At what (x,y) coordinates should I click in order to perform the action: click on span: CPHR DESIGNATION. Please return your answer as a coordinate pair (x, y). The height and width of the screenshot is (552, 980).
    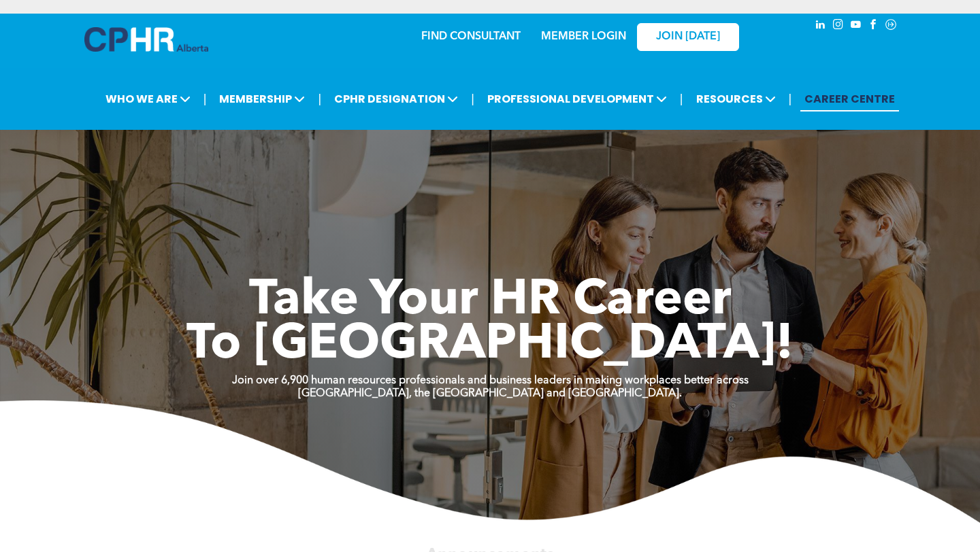
    Looking at the image, I should click on (396, 98).